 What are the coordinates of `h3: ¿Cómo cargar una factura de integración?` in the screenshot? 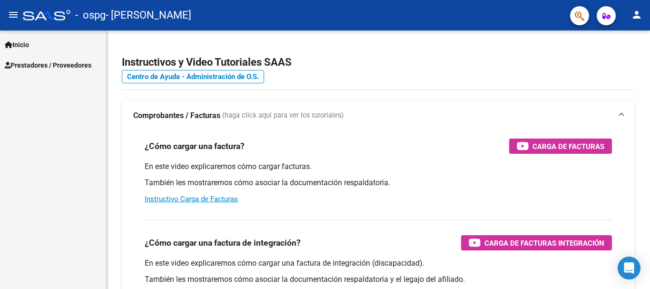 It's located at (223, 243).